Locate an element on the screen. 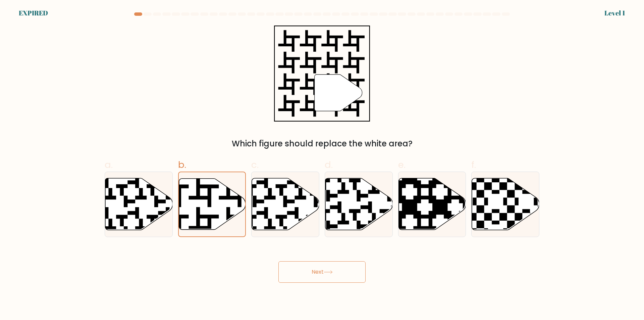 This screenshot has height=320, width=644. button: Next is located at coordinates (322, 272).